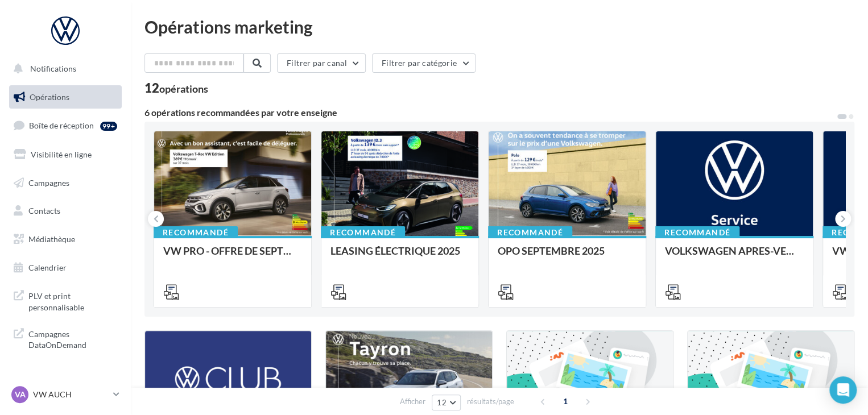  Describe the element at coordinates (65, 211) in the screenshot. I see `a: Contacts` at that location.